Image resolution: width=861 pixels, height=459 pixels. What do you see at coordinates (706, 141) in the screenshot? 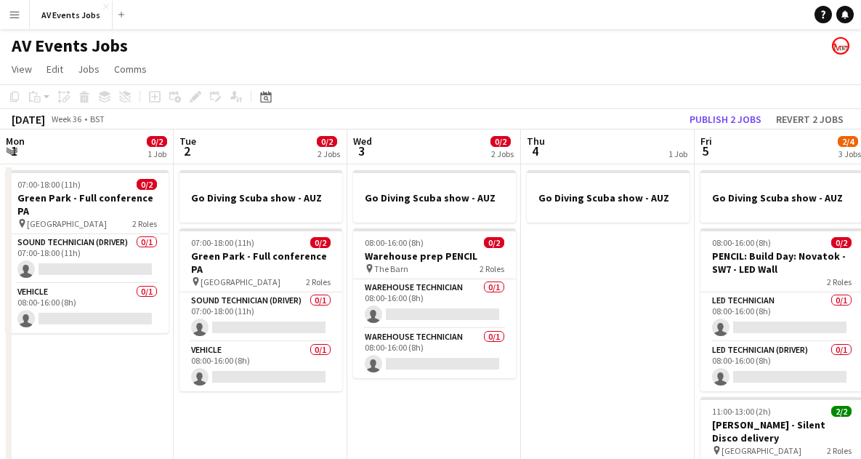
I see `span: Fri` at bounding box center [706, 141].